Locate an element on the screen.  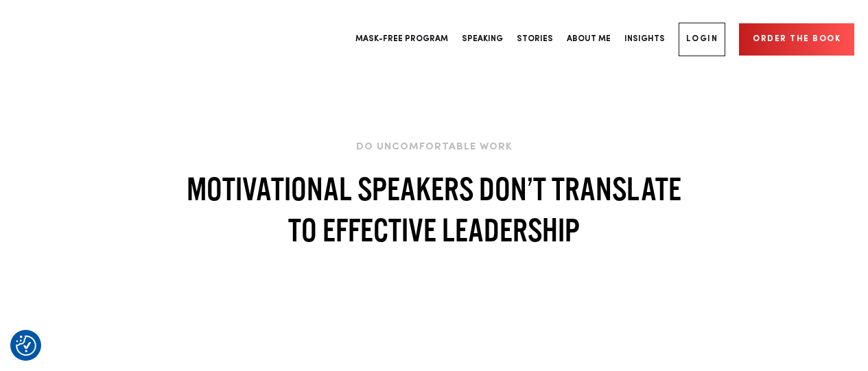
a: About Me is located at coordinates (589, 39).